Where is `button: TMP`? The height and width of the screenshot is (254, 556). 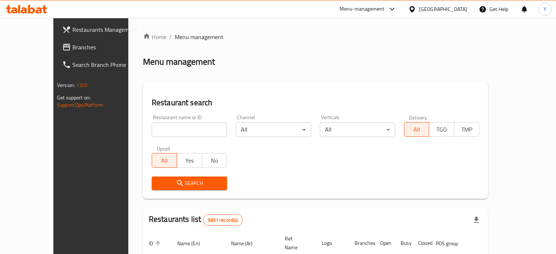
button: TMP is located at coordinates (466, 129).